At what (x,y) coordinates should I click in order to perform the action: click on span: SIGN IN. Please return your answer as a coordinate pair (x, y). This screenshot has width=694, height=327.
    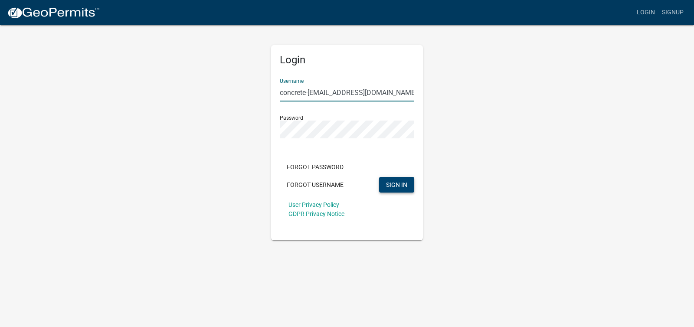
    Looking at the image, I should click on (396, 184).